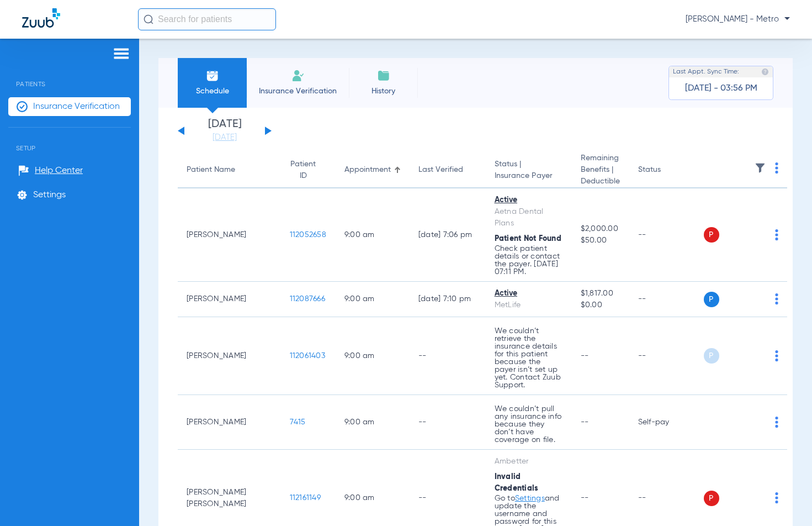  What do you see at coordinates (51, 171) in the screenshot?
I see `a: Help Center` at bounding box center [51, 171].